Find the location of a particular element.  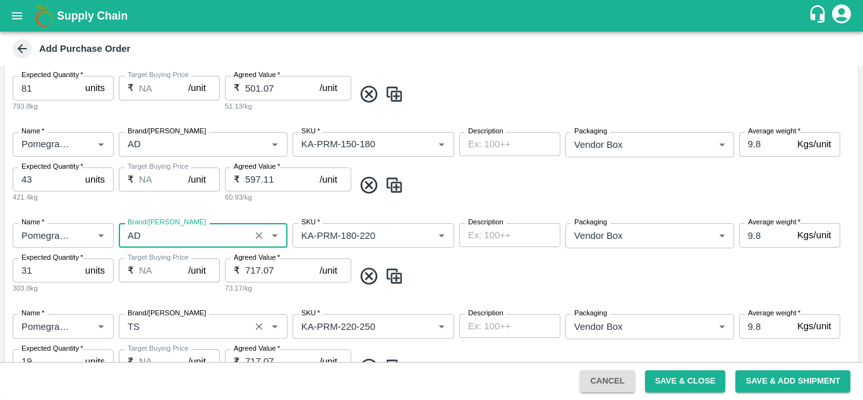

b: Add Purchase Order is located at coordinates (85, 49).